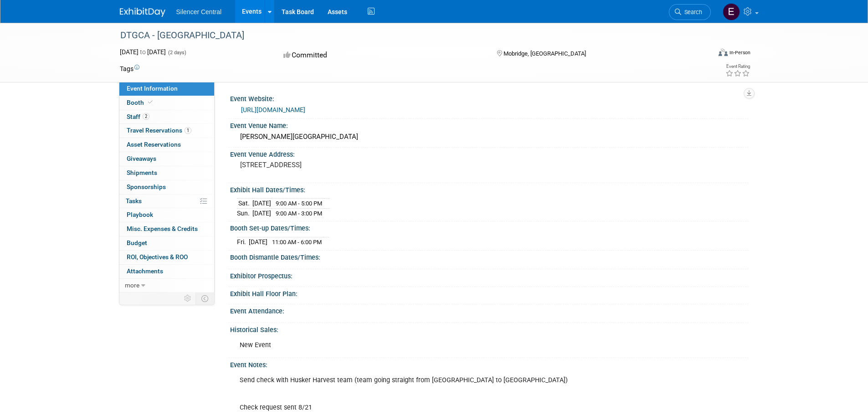 This screenshot has height=415, width=868. What do you see at coordinates (704, 54) in the screenshot?
I see `div: Event Format` at bounding box center [704, 54].